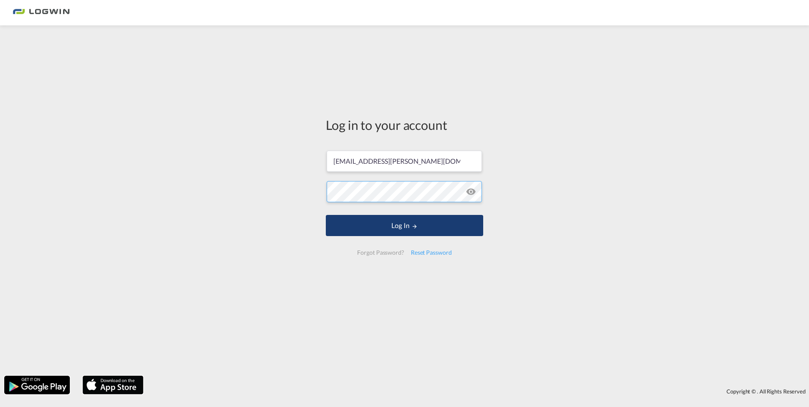  What do you see at coordinates (41, 13) in the screenshot?
I see `img: bc73a0e0d8c111efacd525e4c8ad7d32.png` at bounding box center [41, 13].